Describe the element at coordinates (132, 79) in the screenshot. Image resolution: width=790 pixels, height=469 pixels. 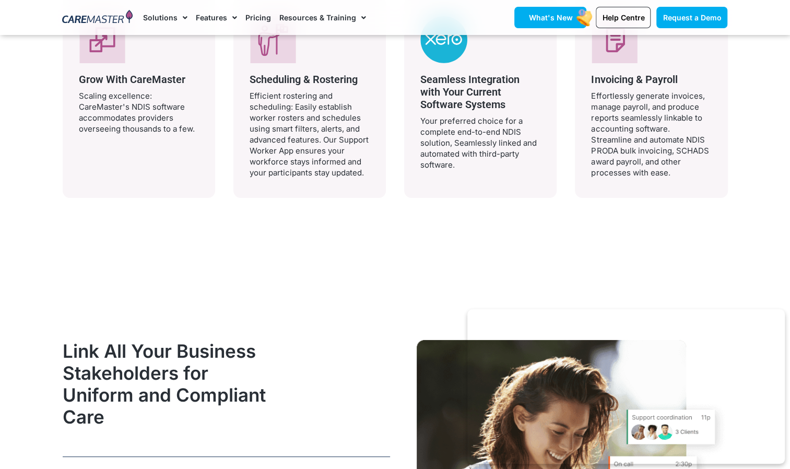
I see `span: Grow With CareMaster` at that location.